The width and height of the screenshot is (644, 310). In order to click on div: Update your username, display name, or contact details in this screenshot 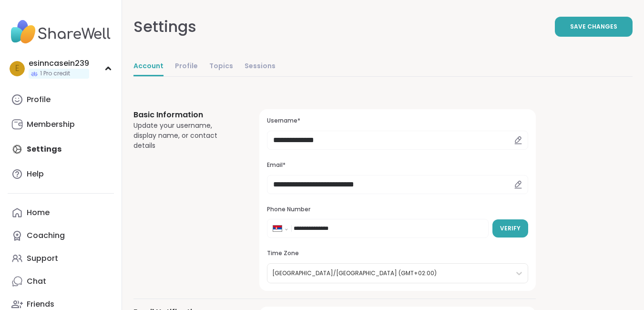, I will do `click(185, 135)`.